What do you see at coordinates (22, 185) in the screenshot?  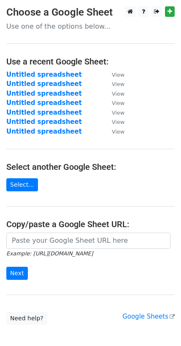 I see `a: Select...` at bounding box center [22, 185].